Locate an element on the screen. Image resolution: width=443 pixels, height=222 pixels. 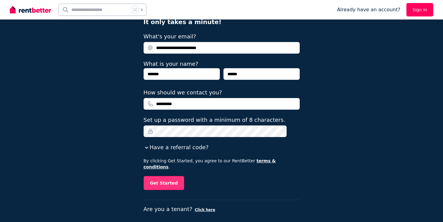
a: Sign In is located at coordinates (420, 10).